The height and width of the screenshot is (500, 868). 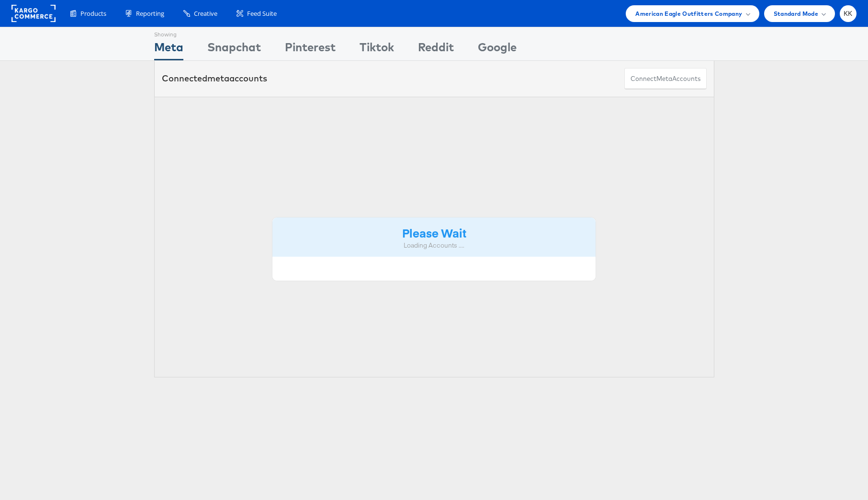 I want to click on div: Tiktok, so click(x=377, y=49).